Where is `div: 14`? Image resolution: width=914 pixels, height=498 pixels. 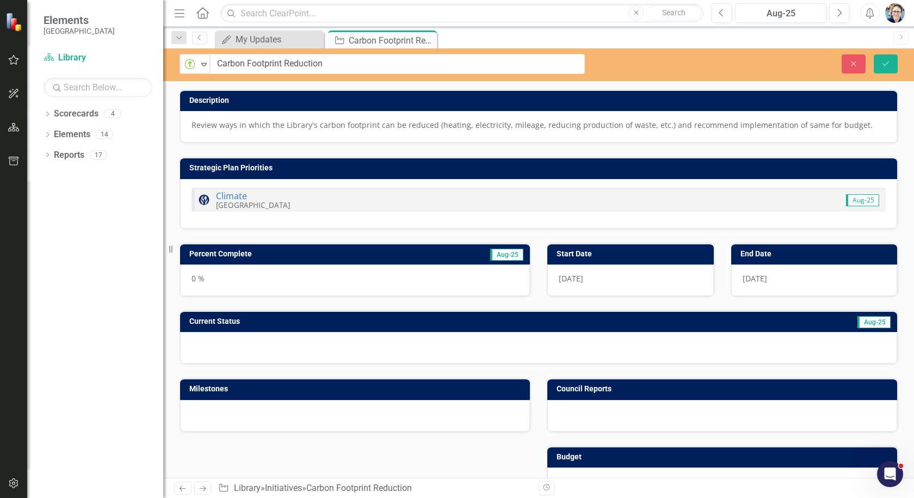 div: 14 is located at coordinates (104, 134).